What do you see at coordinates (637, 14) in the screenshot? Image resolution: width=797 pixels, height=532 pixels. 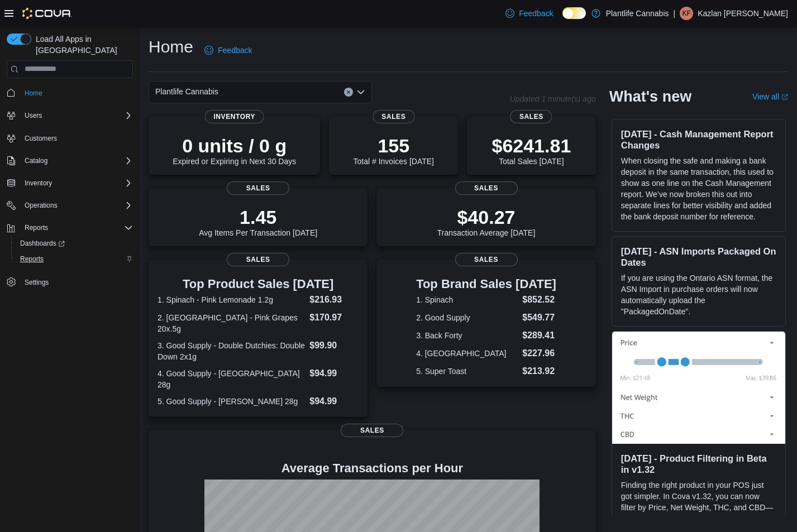 I see `p: Plantlife Cannabis` at bounding box center [637, 14].